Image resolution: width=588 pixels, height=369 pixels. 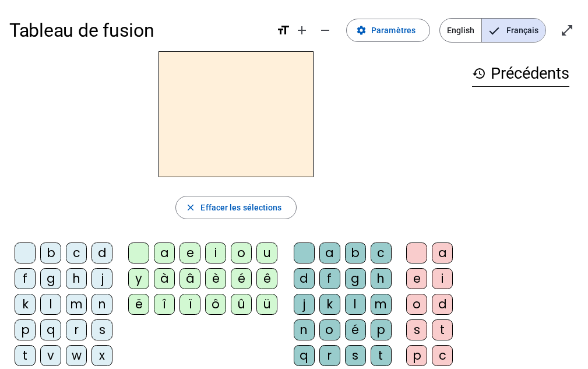 What do you see at coordinates (283, 30) in the screenshot?
I see `mat-icon: format_size` at bounding box center [283, 30].